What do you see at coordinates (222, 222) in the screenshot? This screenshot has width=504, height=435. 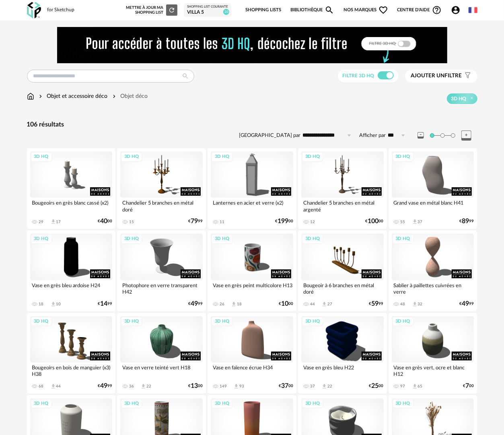 I see `div: 11` at bounding box center [222, 222].